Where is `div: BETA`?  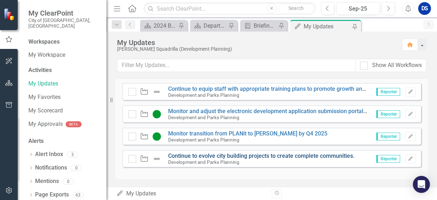 div: BETA is located at coordinates (73, 124).